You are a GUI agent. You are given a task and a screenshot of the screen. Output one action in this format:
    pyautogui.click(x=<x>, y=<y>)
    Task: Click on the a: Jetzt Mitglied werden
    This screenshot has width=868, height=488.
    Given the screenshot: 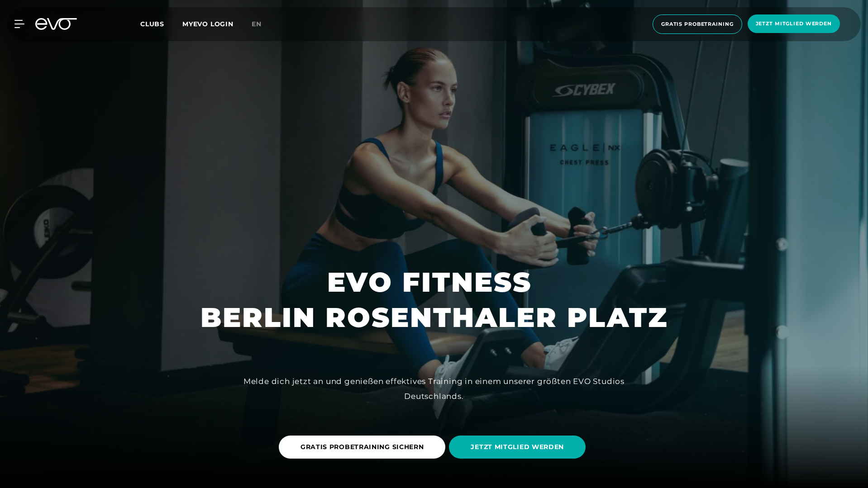 What is the action you would take?
    pyautogui.click(x=794, y=24)
    